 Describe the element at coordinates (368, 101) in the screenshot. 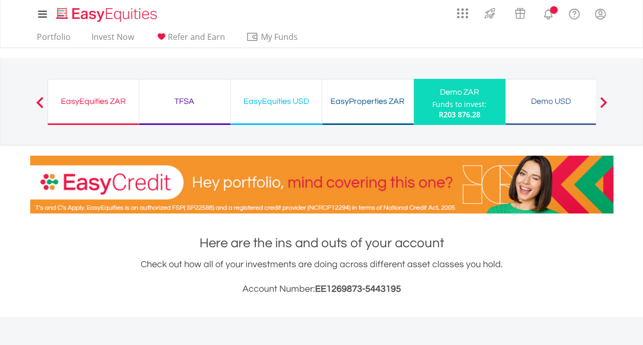

I see `div: EasyProperties ZAR` at that location.